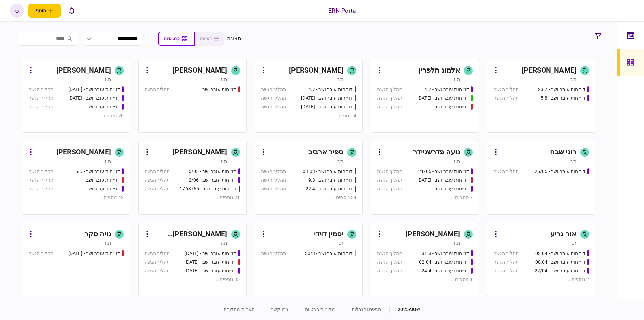 Image resolution: width=644 pixels, height=320 pixels. Describe the element at coordinates (560, 253) in the screenshot. I see `div: דו״חות עובר ושב - 03.04` at that location.